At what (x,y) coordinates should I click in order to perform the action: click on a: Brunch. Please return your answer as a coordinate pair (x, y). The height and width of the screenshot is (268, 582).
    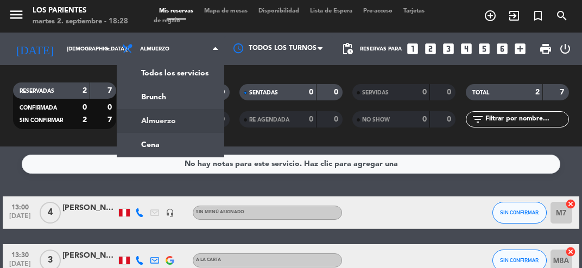
    Looking at the image, I should click on (170, 97).